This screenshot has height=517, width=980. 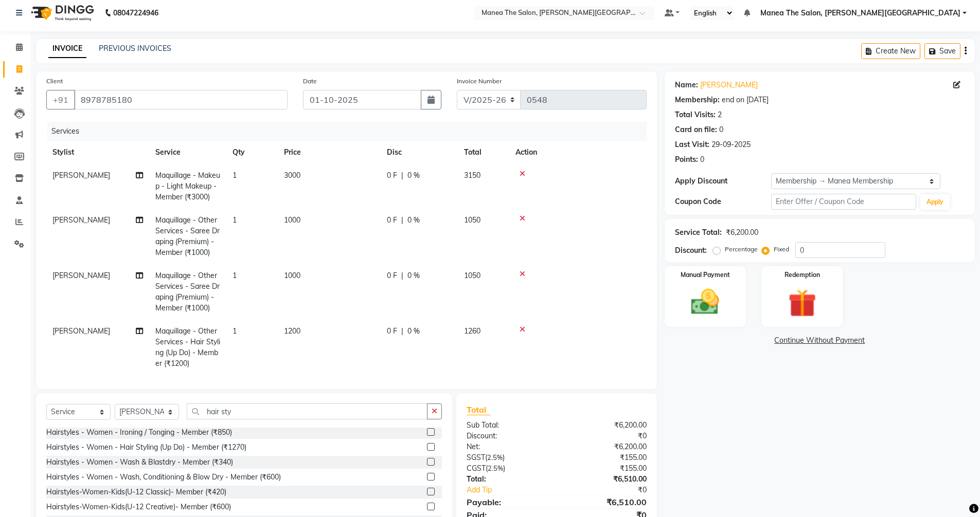 I want to click on span: CGST, so click(x=476, y=468).